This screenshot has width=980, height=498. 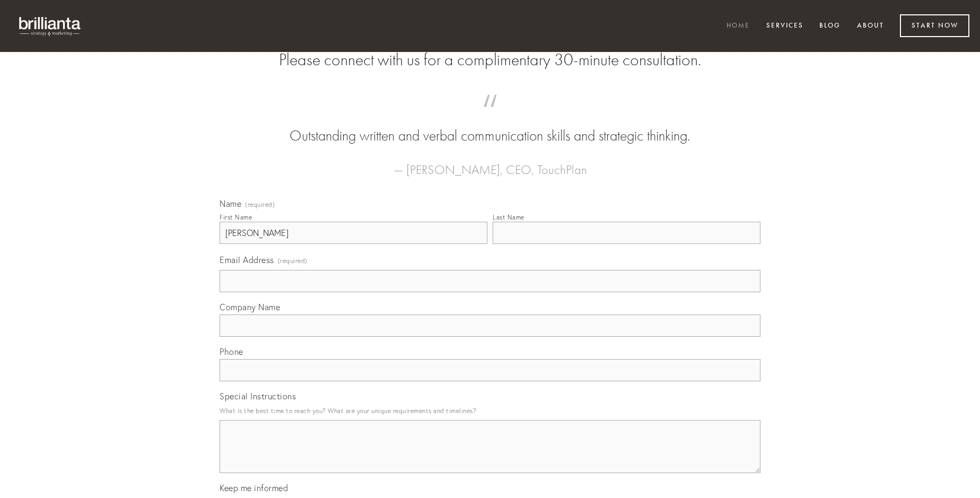 I want to click on span: Special Instructions, so click(x=257, y=396).